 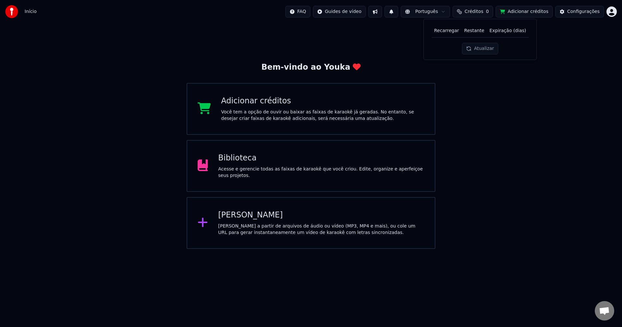 I want to click on span: Créditos, so click(x=474, y=12).